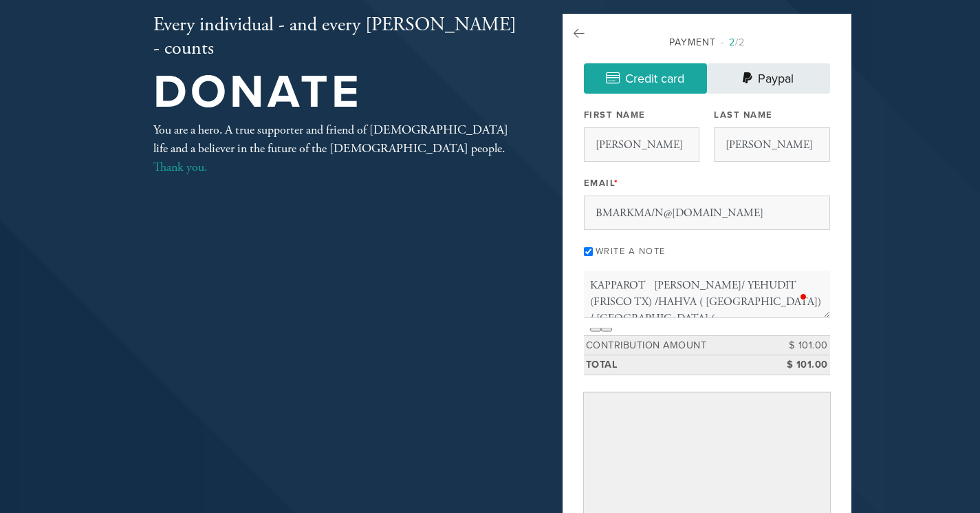  I want to click on span: This field is required., so click(616, 183).